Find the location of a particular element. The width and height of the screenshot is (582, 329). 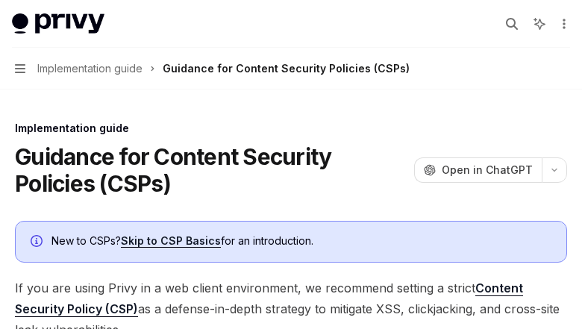

a: Skip to CSP Basics is located at coordinates (171, 241).